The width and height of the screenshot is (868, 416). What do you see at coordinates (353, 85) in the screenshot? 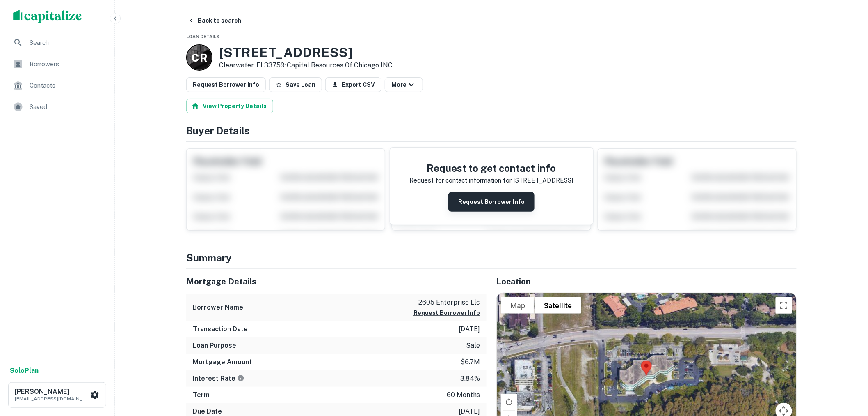
I see `button: Export CSV` at bounding box center [353, 85].